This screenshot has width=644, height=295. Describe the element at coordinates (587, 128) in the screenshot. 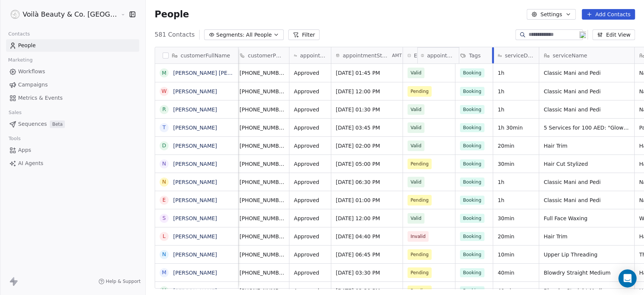

I see `span: 5 Services for 100 AED: "Glow Five"` at that location.